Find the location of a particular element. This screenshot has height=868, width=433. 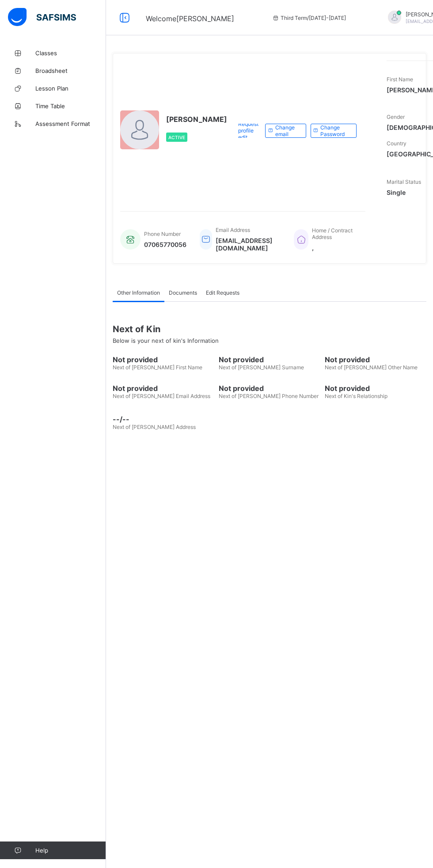

span: session/term information is located at coordinates (309, 17).